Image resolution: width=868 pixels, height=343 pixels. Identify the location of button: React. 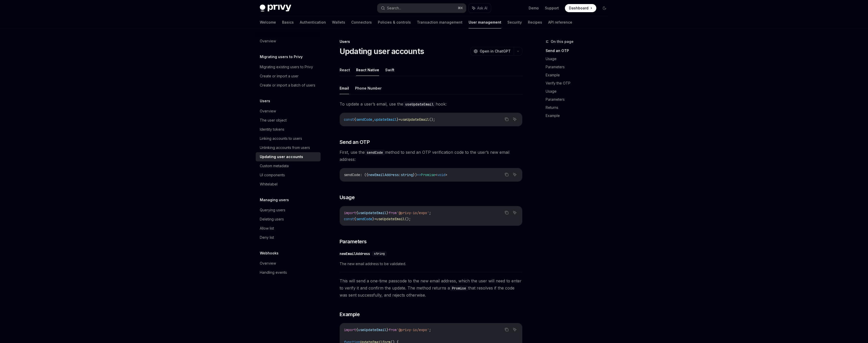
(345, 70).